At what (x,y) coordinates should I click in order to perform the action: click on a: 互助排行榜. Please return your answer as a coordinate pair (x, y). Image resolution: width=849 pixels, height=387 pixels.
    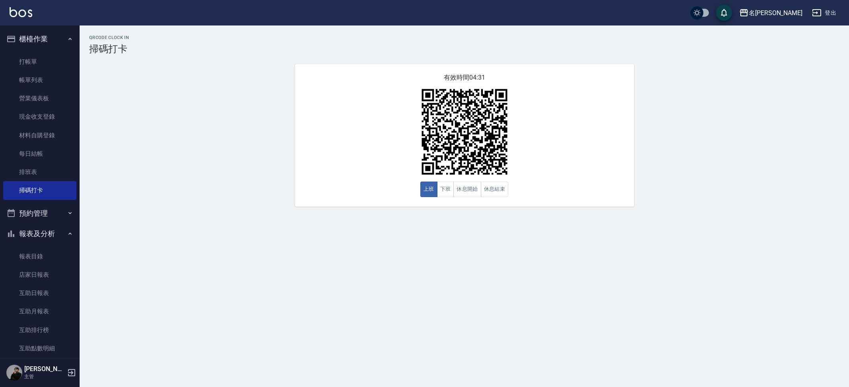
    Looking at the image, I should click on (40, 330).